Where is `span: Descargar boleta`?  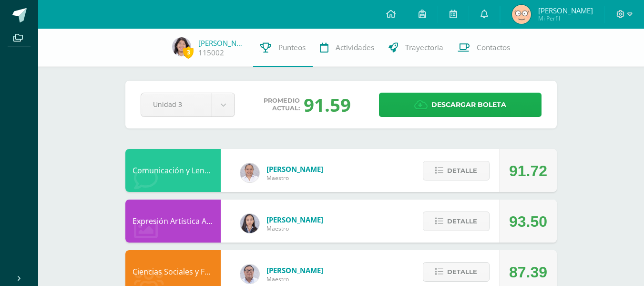
span: Descargar boleta is located at coordinates (468, 105).